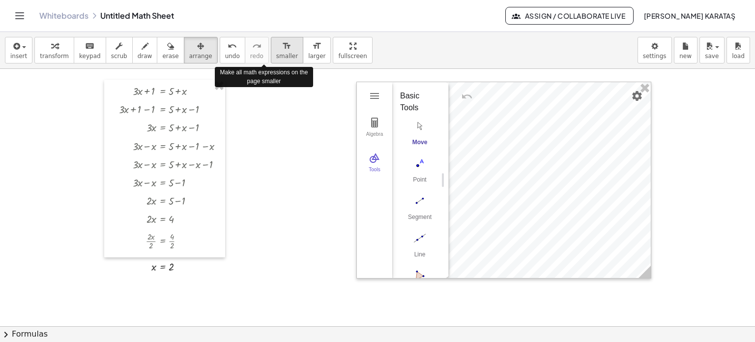  What do you see at coordinates (20, 16) in the screenshot?
I see `button: Toggle navigation` at bounding box center [20, 16].